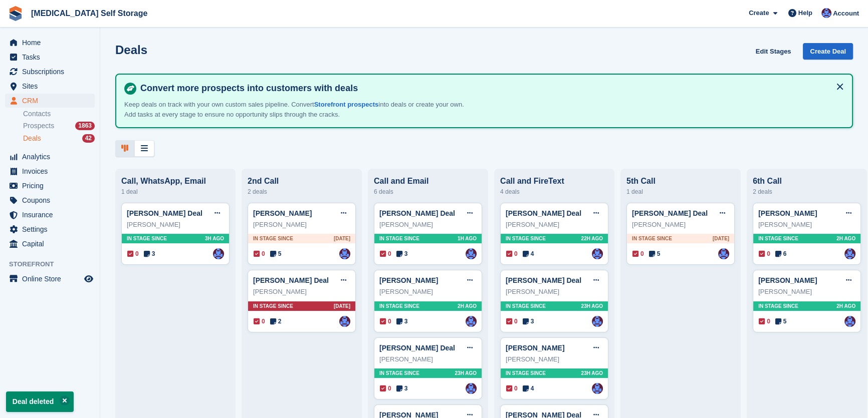 This screenshot has width=868, height=418. What do you see at coordinates (52, 157) in the screenshot?
I see `span: Analytics` at bounding box center [52, 157].